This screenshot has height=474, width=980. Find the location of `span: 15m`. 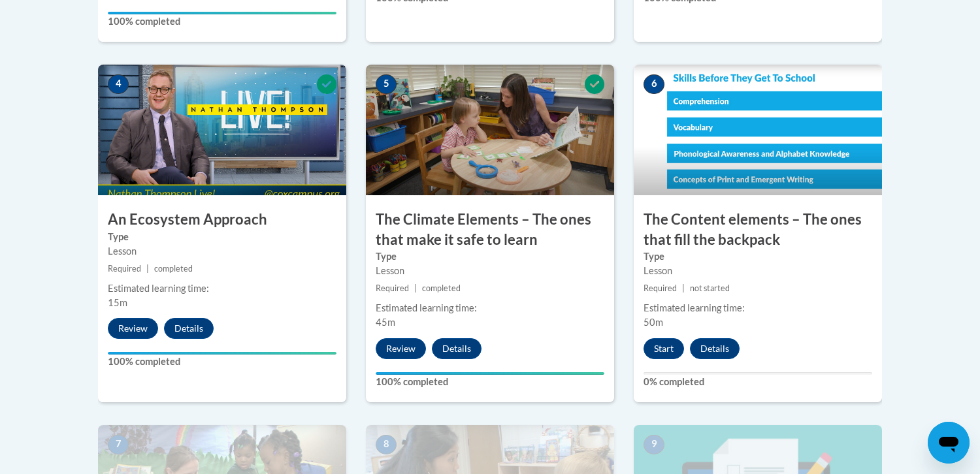

span: 15m is located at coordinates (118, 302).